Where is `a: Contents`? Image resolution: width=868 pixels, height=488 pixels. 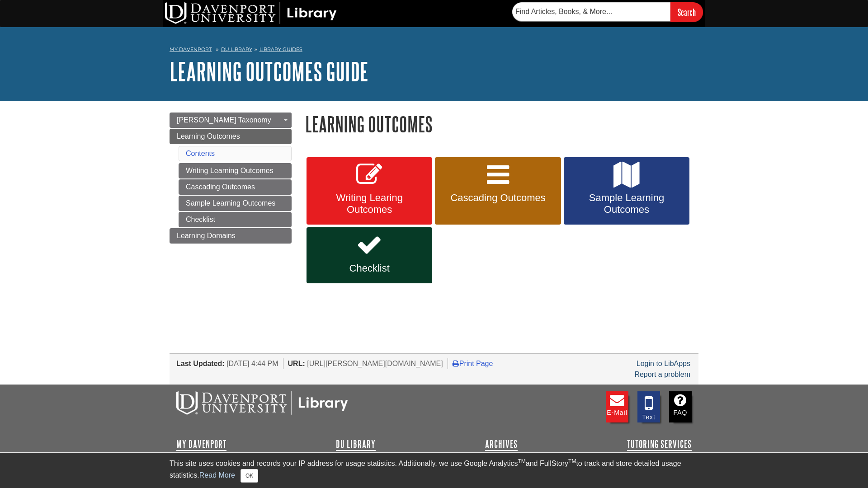
a: Contents is located at coordinates (200, 153).